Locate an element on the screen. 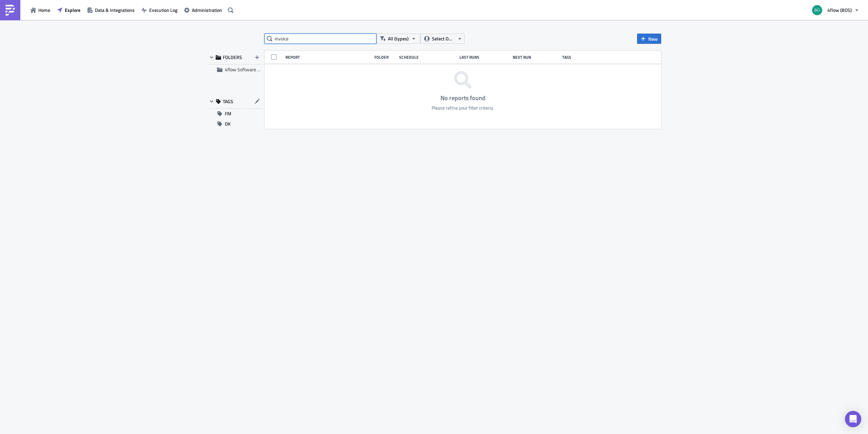 The image size is (868, 434). span: Select Owner is located at coordinates (443, 39).